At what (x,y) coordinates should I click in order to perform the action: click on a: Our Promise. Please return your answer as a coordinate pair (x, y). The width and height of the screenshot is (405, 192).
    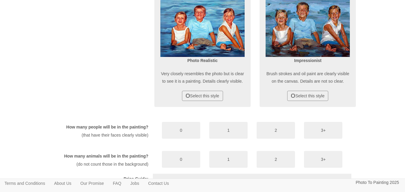
    Looking at the image, I should click on (92, 184).